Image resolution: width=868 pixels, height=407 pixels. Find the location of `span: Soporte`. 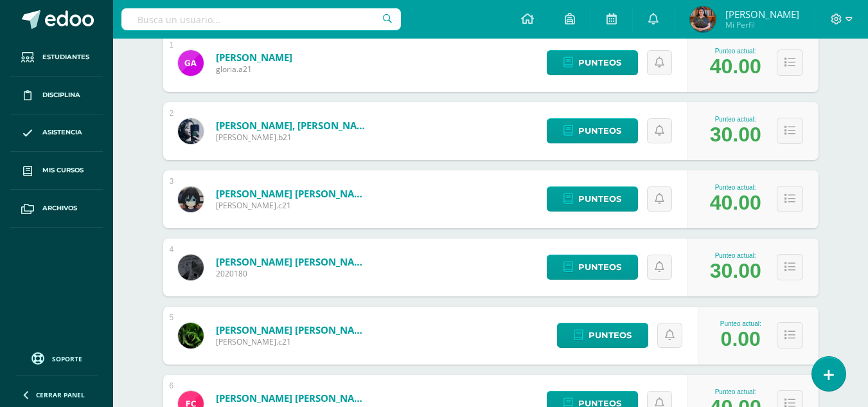

span: Soporte is located at coordinates (67, 359).